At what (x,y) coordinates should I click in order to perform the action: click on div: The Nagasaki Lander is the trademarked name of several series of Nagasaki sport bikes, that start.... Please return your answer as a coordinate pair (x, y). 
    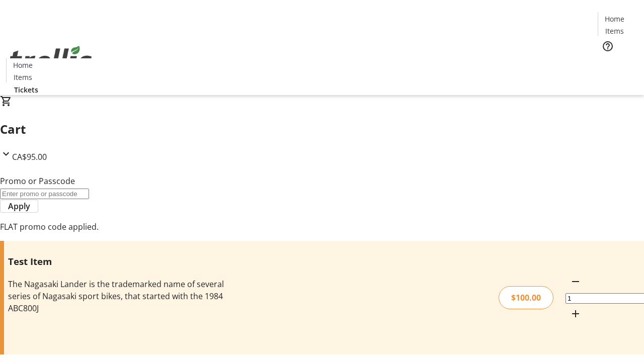
    Looking at the image, I should click on (118, 296).